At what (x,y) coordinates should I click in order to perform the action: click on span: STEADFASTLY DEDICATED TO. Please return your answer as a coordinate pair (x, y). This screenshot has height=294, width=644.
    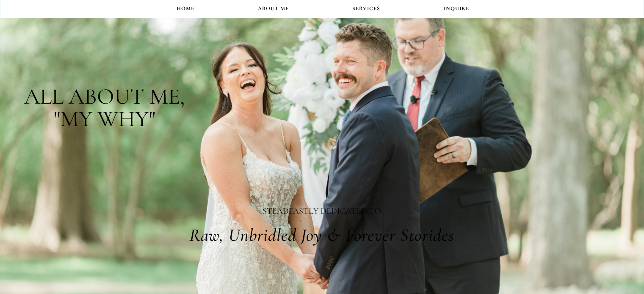
    Looking at the image, I should click on (322, 211).